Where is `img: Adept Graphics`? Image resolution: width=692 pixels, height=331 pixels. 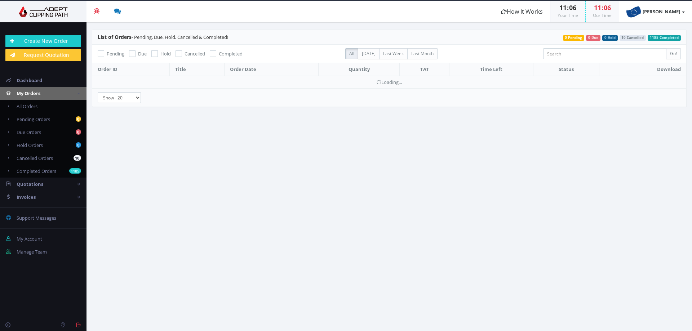
img: Adept Graphics is located at coordinates (43, 12).